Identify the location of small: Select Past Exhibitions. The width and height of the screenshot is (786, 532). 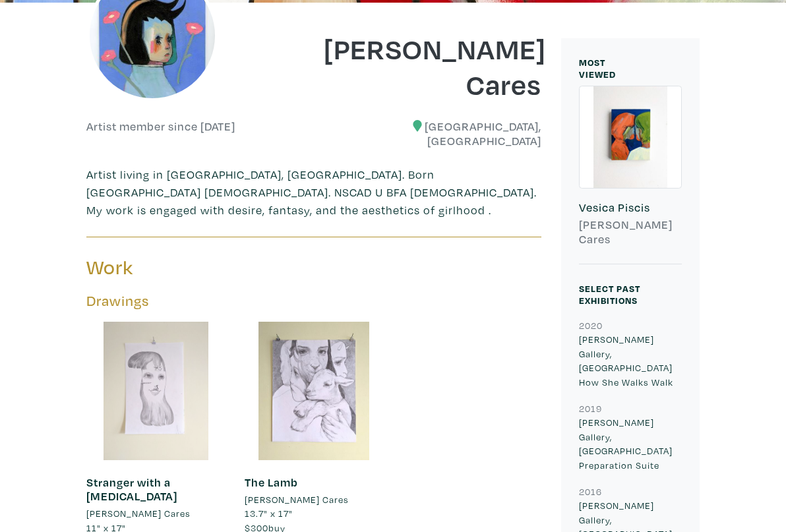
(609, 294).